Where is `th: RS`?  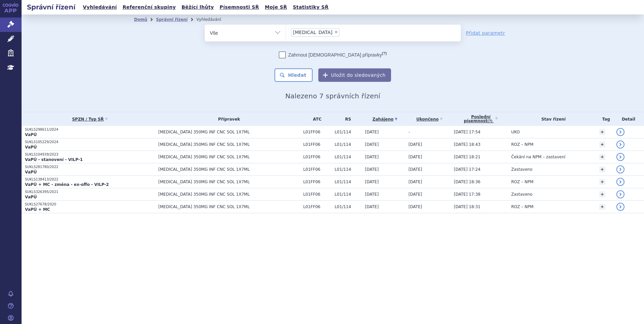 th: RS is located at coordinates (346, 119).